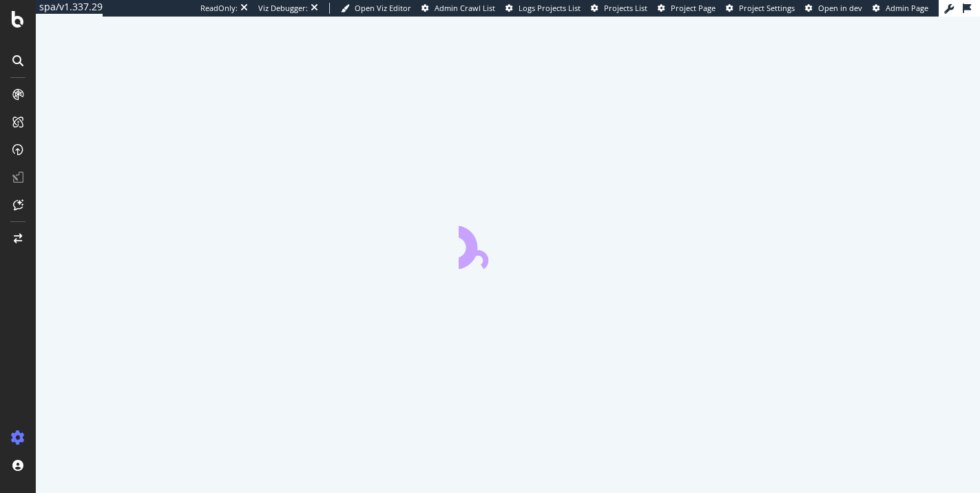  What do you see at coordinates (687, 8) in the screenshot?
I see `a: Project Page` at bounding box center [687, 8].